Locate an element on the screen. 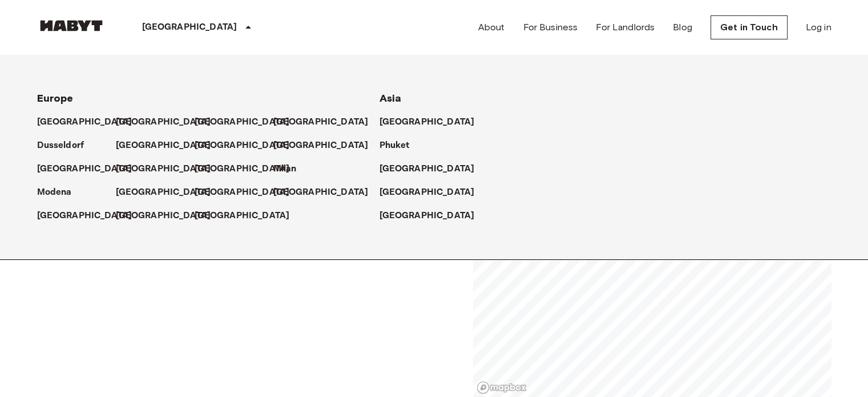  a: For Business is located at coordinates (550, 28).